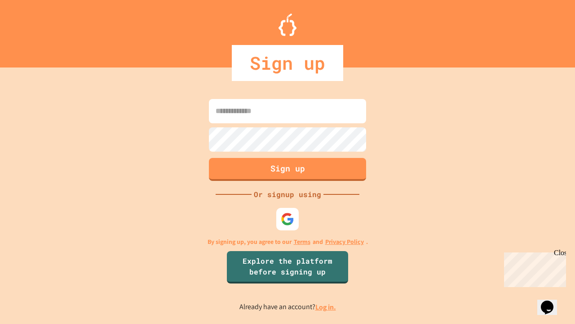 This screenshot has height=324, width=575. What do you see at coordinates (326, 307) in the screenshot?
I see `a: Log in.` at bounding box center [326, 307].